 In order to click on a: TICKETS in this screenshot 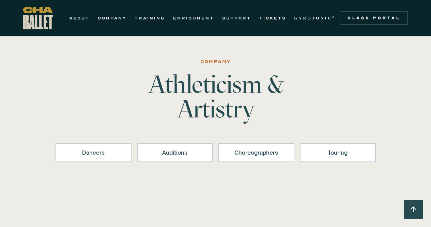, I will do `click(273, 18)`.